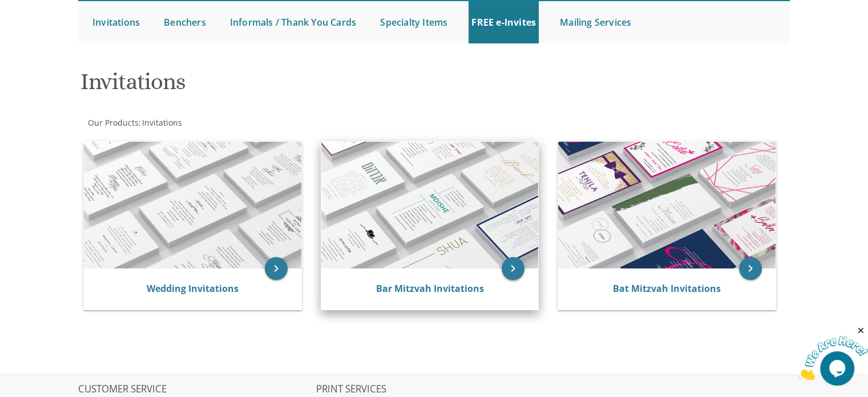 The width and height of the screenshot is (868, 397). I want to click on img: Bar Mitzvah Invitations, so click(429, 206).